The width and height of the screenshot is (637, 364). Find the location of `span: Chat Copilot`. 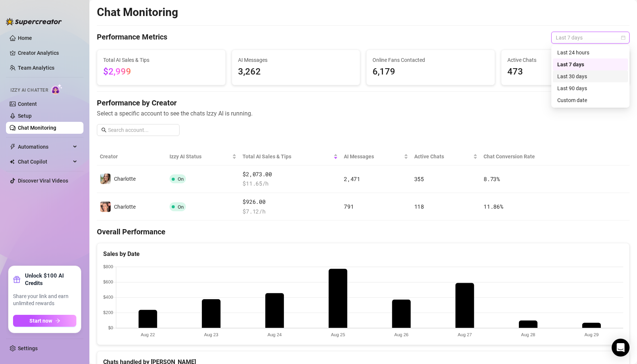

span: Chat Copilot is located at coordinates (44, 161).